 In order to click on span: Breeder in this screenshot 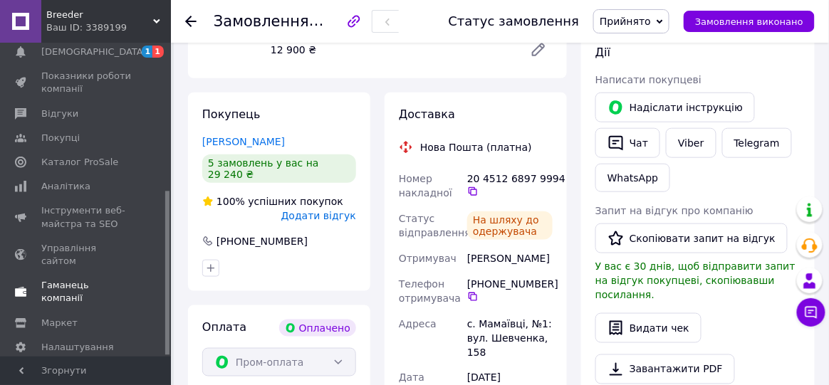, I will do `click(100, 15)`.